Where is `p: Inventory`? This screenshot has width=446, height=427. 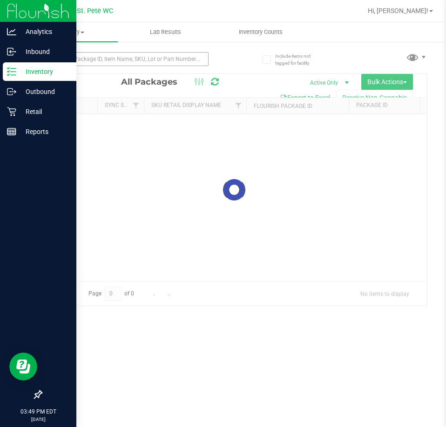 p: Inventory is located at coordinates (44, 72).